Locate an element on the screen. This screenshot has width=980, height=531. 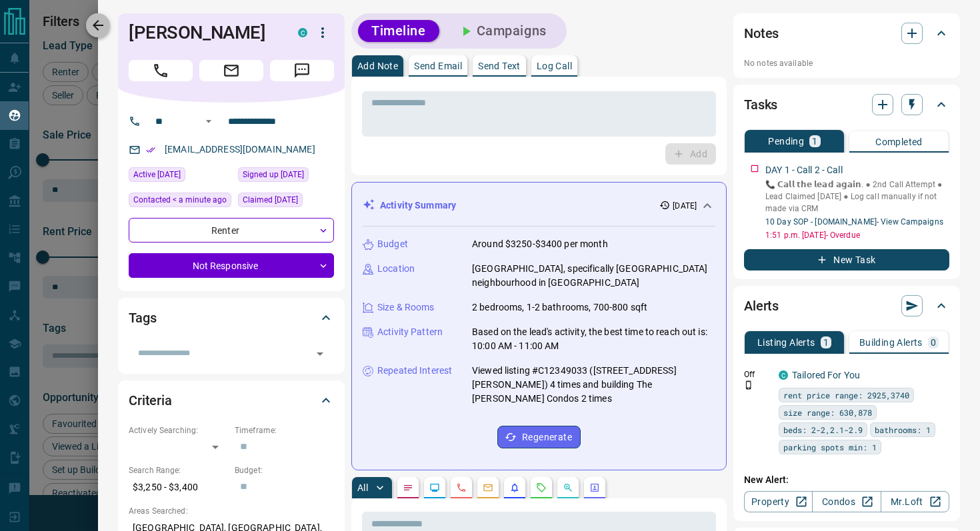
h2: Notes is located at coordinates (761, 33).